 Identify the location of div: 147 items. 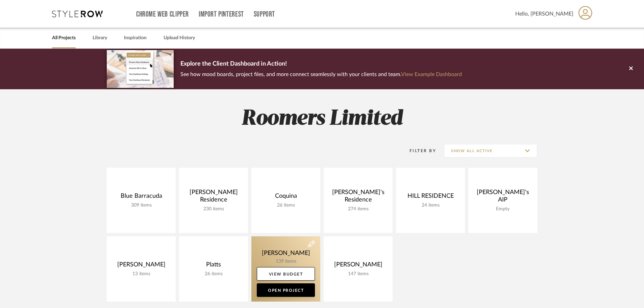
(358, 274).